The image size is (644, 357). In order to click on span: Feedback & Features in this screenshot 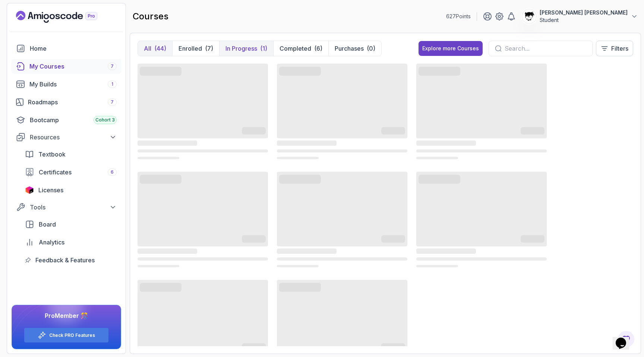, I will do `click(65, 260)`.